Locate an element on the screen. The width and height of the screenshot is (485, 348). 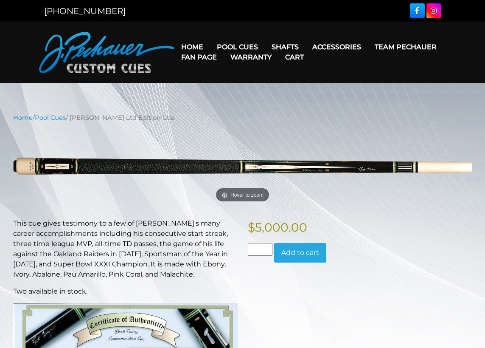
a: Fan Page is located at coordinates (199, 57).